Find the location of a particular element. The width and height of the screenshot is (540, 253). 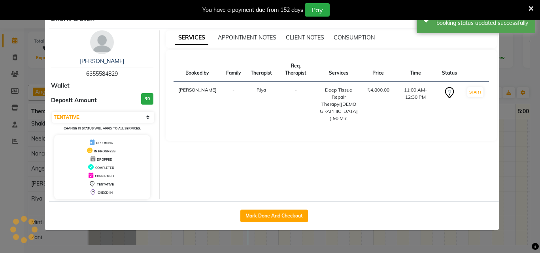

div: You have a payment due from 152 days is located at coordinates (253, 10).